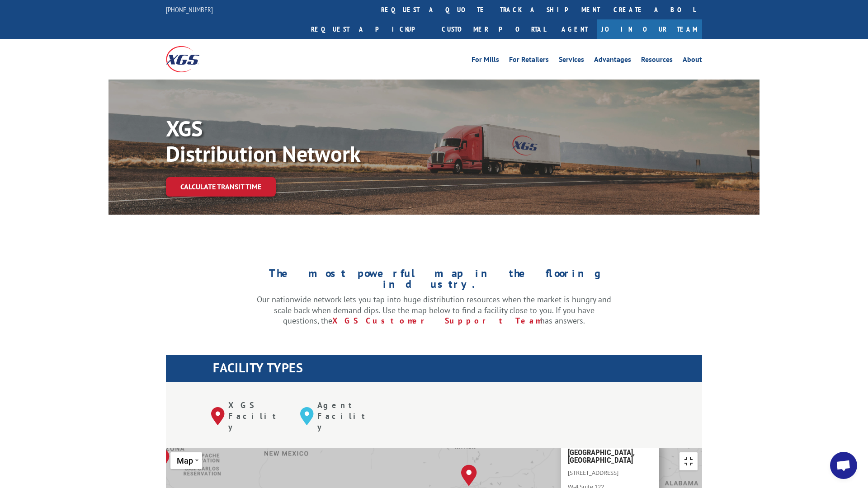  What do you see at coordinates (186, 460) in the screenshot?
I see `button: Change map style` at bounding box center [186, 460].